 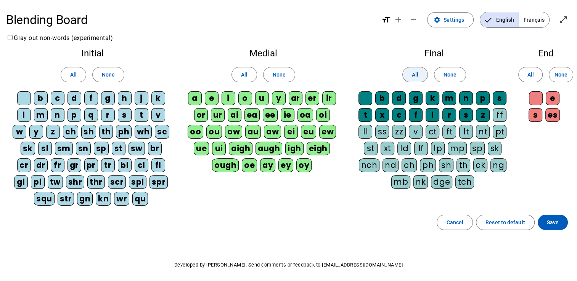 I want to click on span: Français, so click(x=533, y=20).